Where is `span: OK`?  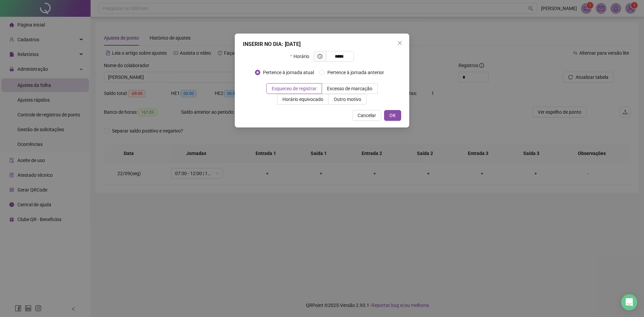 span: OK is located at coordinates (392, 115).